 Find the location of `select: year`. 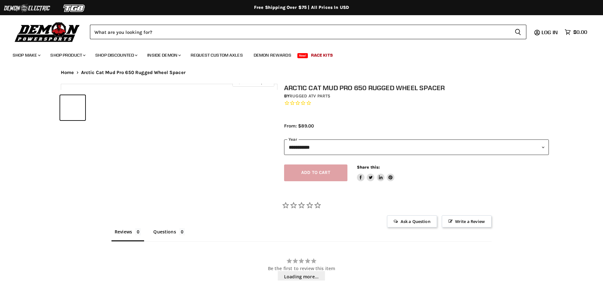

select: year is located at coordinates (416, 147).